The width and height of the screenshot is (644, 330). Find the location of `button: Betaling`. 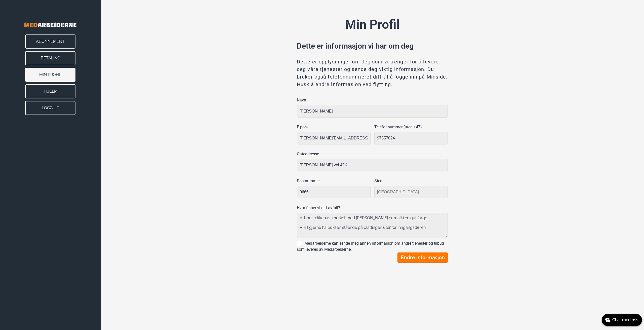

button: Betaling is located at coordinates (50, 58).